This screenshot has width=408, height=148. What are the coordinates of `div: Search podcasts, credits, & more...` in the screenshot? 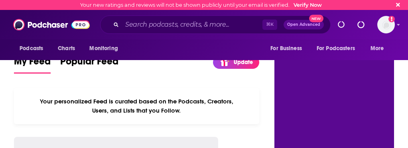 It's located at (216, 25).